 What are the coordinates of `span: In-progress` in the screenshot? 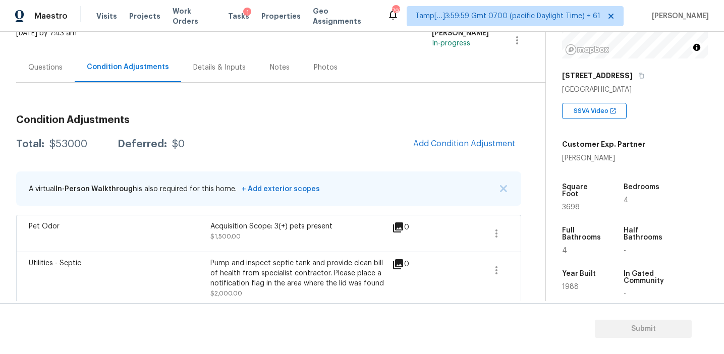 It's located at (451, 43).